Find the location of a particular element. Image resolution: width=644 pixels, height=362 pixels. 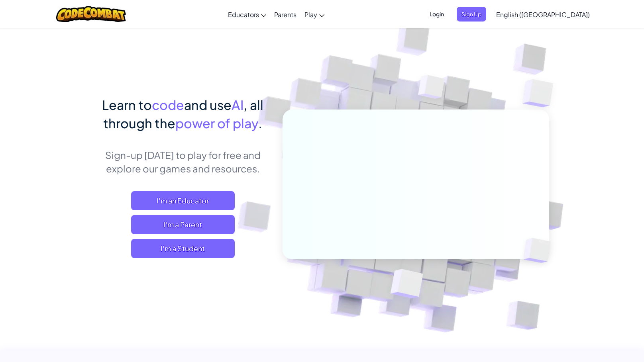

a: I'm an Educator is located at coordinates (183, 201).